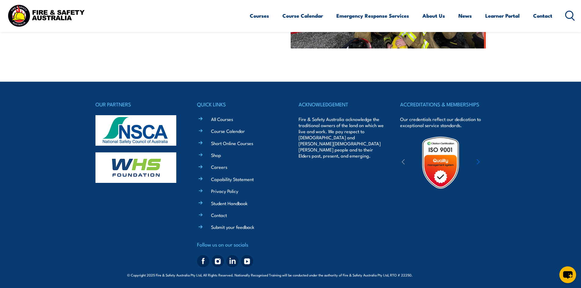  What do you see at coordinates (291, 275) in the screenshot?
I see `span: © Copyright 2025 Fire & Safety Australia Pty Ltd, All Rights Reserved. Nationally Recognised Trai...` at bounding box center [291, 275].